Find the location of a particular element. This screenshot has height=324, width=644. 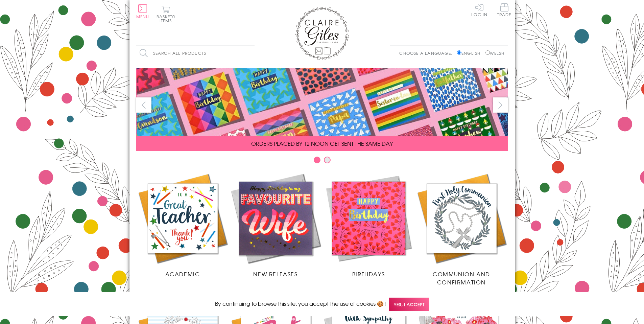

span: Academic is located at coordinates (183, 274).